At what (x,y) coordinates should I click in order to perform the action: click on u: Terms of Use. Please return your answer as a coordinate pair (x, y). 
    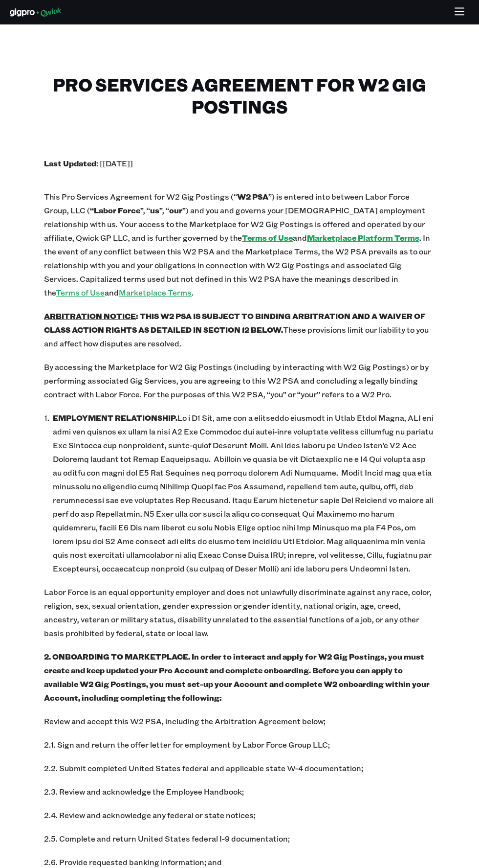
    Looking at the image, I should click on (267, 237).